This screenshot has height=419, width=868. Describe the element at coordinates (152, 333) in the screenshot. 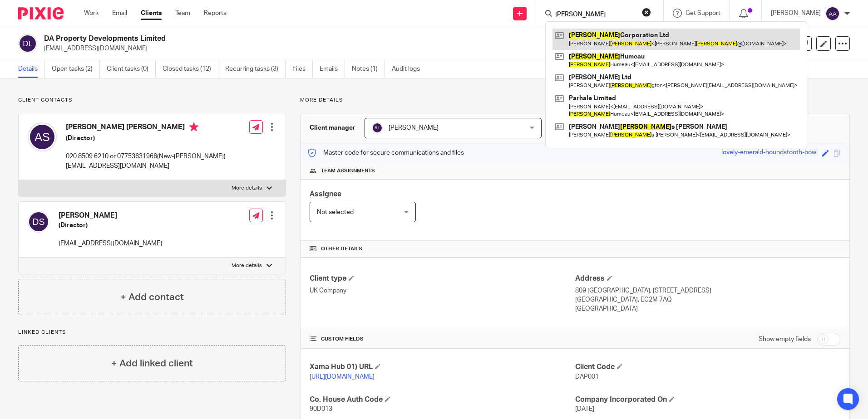

I see `p: Linked clients` at that location.